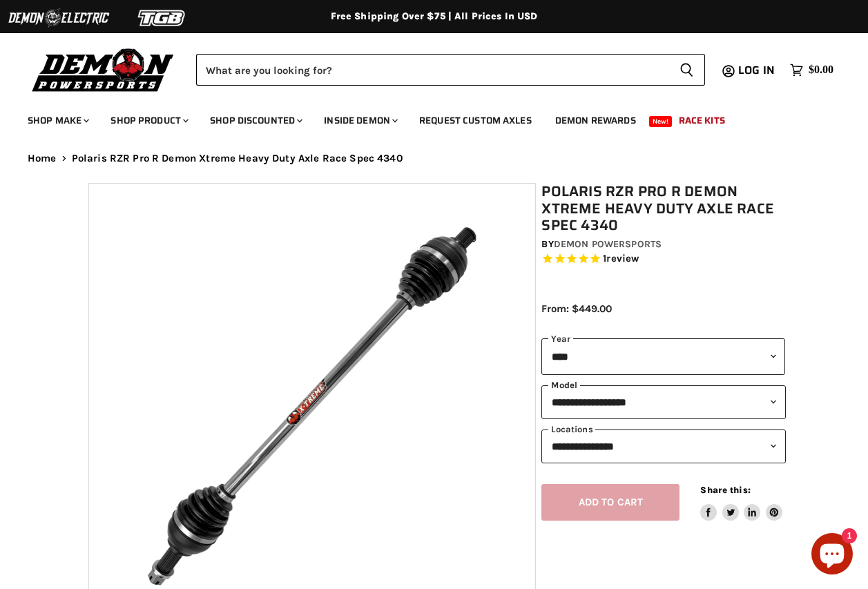 The height and width of the screenshot is (589, 868). Describe the element at coordinates (162, 18) in the screenshot. I see `img: TGB Logo 2` at that location.